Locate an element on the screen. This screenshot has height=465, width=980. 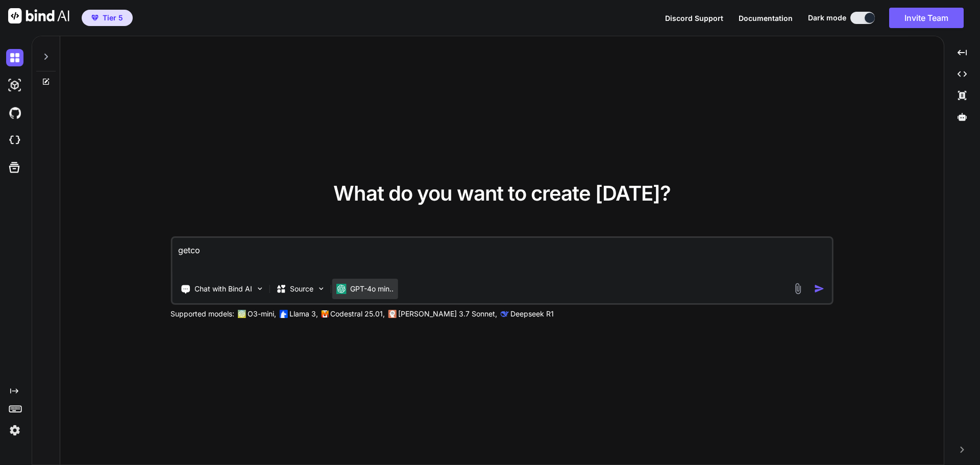
img: Llama2 is located at coordinates (283, 314).